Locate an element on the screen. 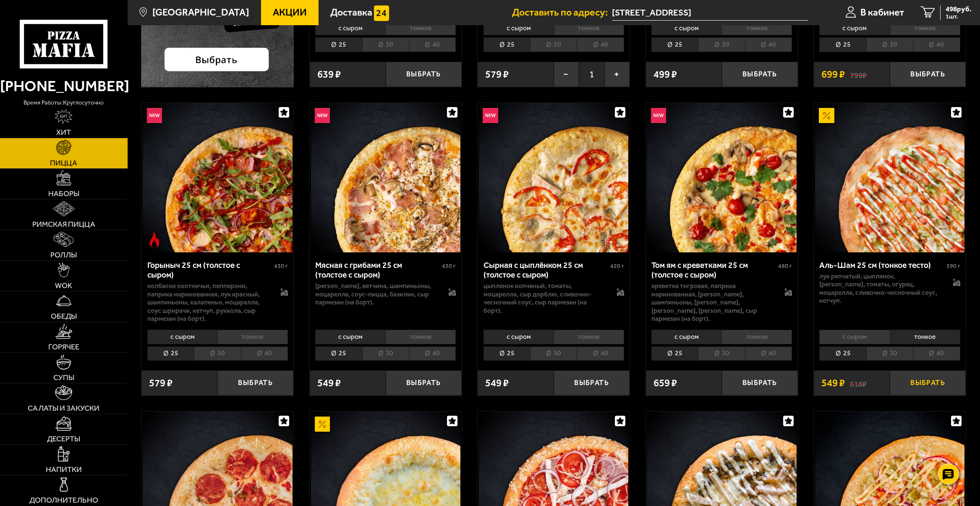 Image resolution: width=980 pixels, height=506 pixels. s: 799 ₽ is located at coordinates (859, 74).